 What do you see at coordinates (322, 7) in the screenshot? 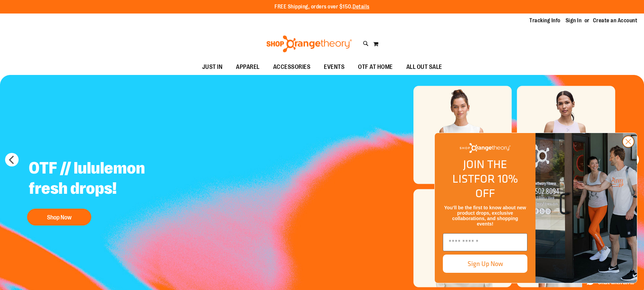
I see `p: FREE Shipping, orders over $150.` at bounding box center [322, 7].